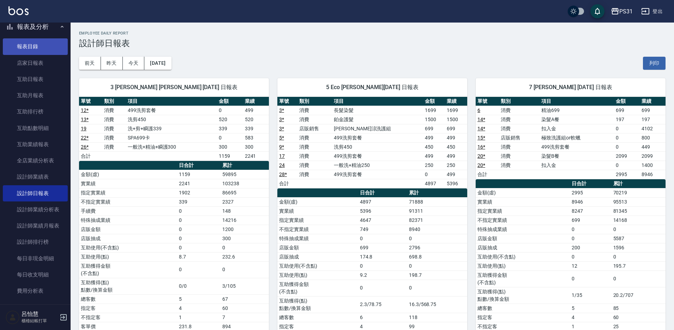 This screenshot has height=330, width=674. Describe the element at coordinates (244, 299) in the screenshot. I see `td: 67` at that location.